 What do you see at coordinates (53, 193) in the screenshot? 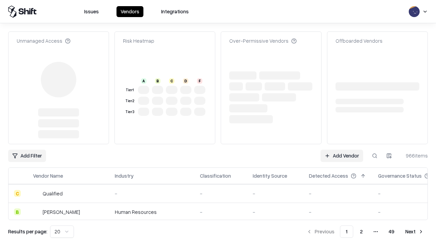
I see `div: Qualified` at bounding box center [53, 193].